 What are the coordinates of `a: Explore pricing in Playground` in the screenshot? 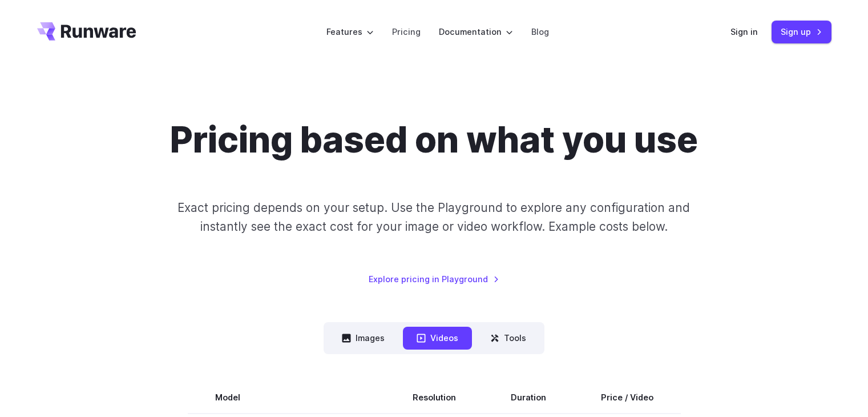 It's located at (434, 279).